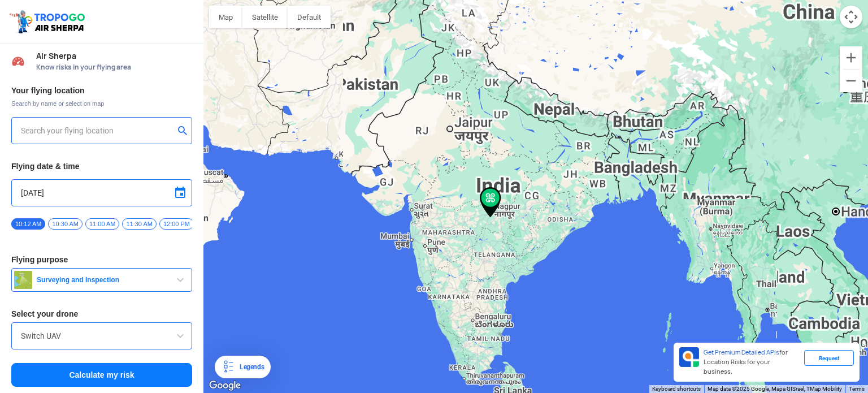 The image size is (868, 393). Describe the element at coordinates (176, 224) in the screenshot. I see `span: 12:00 PM` at that location.